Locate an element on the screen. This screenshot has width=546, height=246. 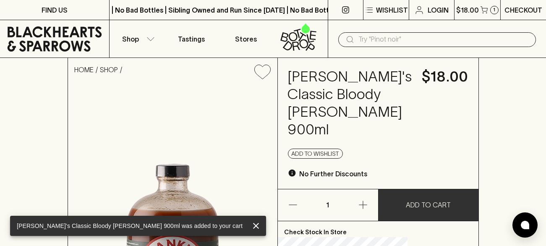
p: Wishlist is located at coordinates (392, 10).